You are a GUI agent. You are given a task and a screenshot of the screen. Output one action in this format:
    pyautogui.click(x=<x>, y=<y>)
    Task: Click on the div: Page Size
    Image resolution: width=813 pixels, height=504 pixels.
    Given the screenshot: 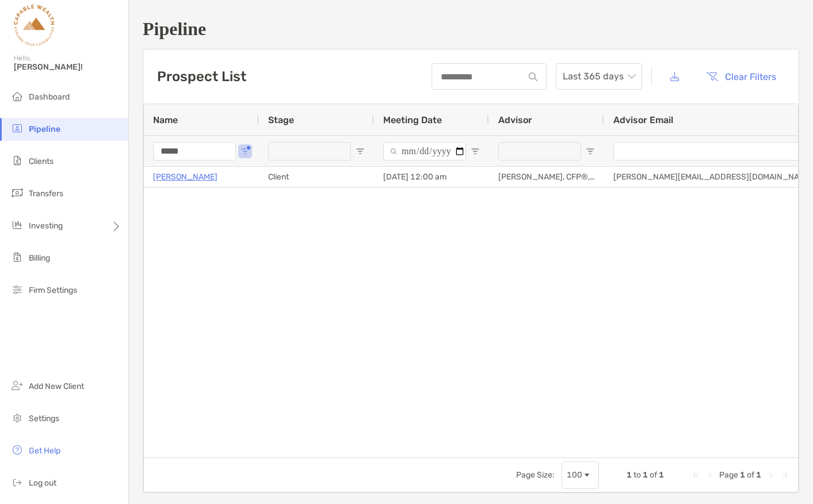 What is the action you would take?
    pyautogui.click(x=580, y=475)
    